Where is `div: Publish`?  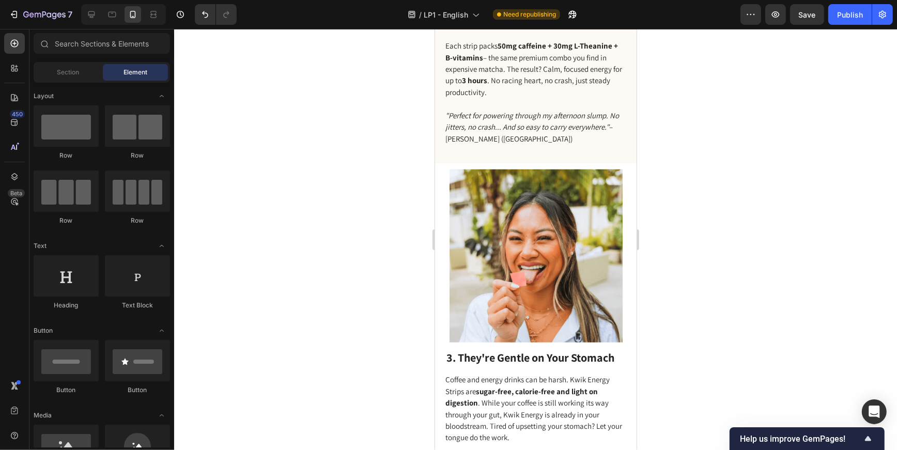
div: Publish is located at coordinates (850, 14).